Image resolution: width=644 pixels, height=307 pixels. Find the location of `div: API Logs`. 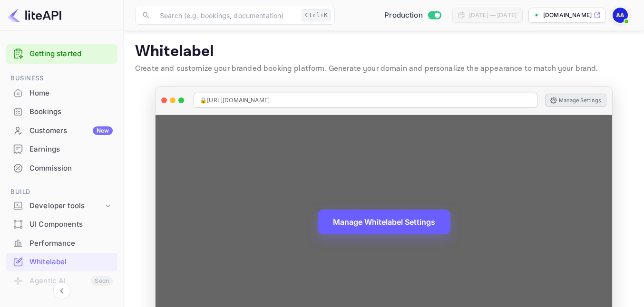

div: API Logs is located at coordinates (71, 301).